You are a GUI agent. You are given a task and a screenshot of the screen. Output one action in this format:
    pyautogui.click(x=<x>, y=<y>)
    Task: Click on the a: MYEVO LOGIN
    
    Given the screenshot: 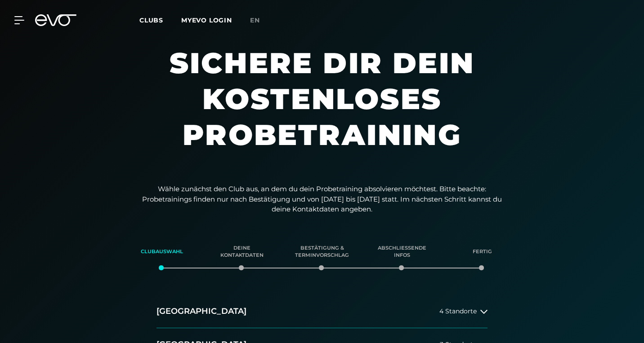 What is the action you would take?
    pyautogui.click(x=206, y=20)
    